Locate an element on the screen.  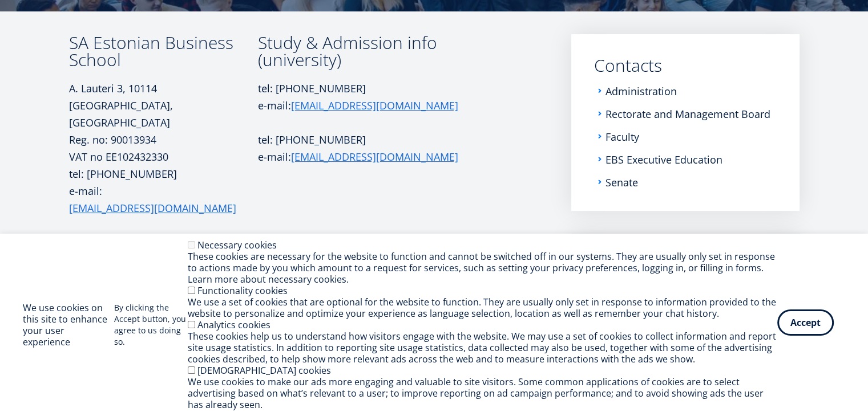
div: These cookies help us to understand how visitors engage with the website. We may use a set of coo... is located at coordinates (482, 347).